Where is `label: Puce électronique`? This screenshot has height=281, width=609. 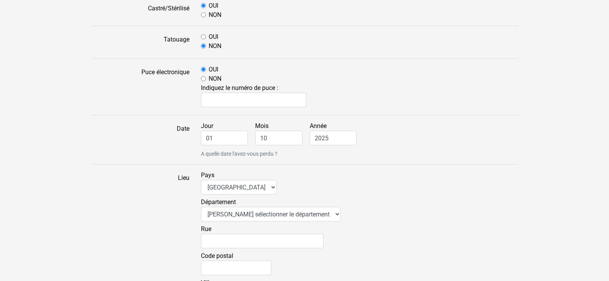 label: Puce électronique is located at coordinates (140, 87).